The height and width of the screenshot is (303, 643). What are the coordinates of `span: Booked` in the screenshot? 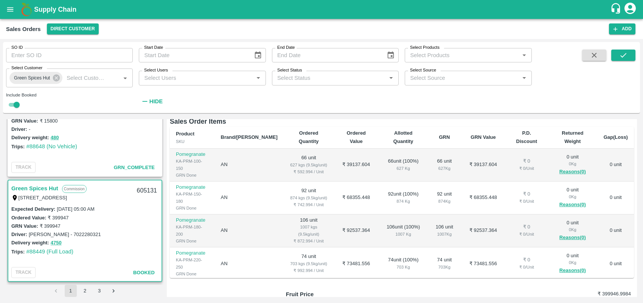 It's located at (144, 272).